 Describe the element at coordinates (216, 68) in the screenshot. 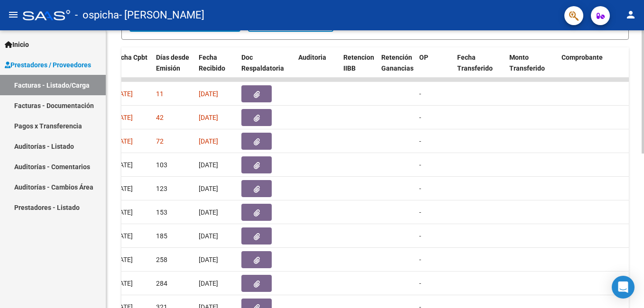

I see `datatable-header-cell: Fecha Recibido` at that location.